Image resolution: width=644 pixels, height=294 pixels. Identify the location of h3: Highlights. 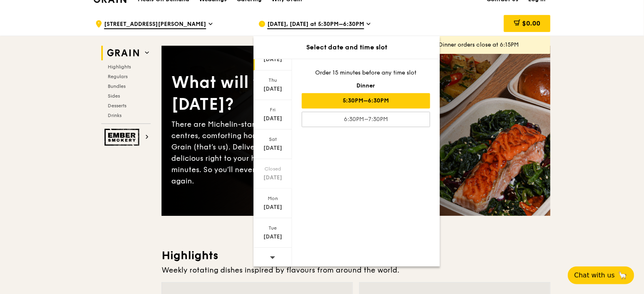
(356, 255).